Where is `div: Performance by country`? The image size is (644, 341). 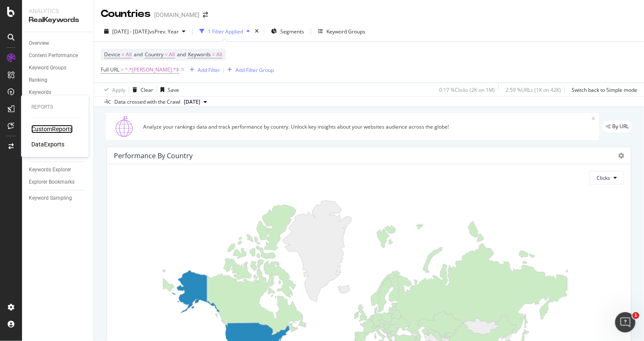 div: Performance by country is located at coordinates (153, 156).